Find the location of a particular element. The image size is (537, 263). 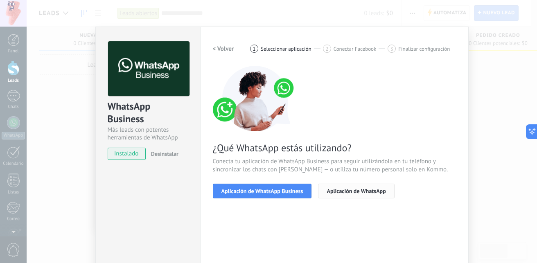

button: Aplicación de WhatsApp Business is located at coordinates (262, 191).